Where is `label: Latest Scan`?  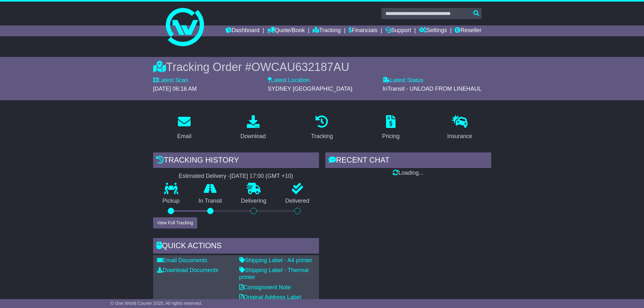 label: Latest Scan is located at coordinates (170, 81).